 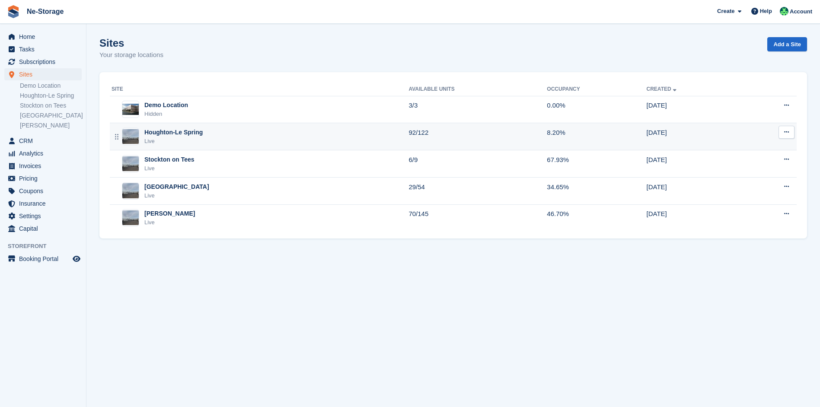 I want to click on td: 29/54, so click(x=478, y=191).